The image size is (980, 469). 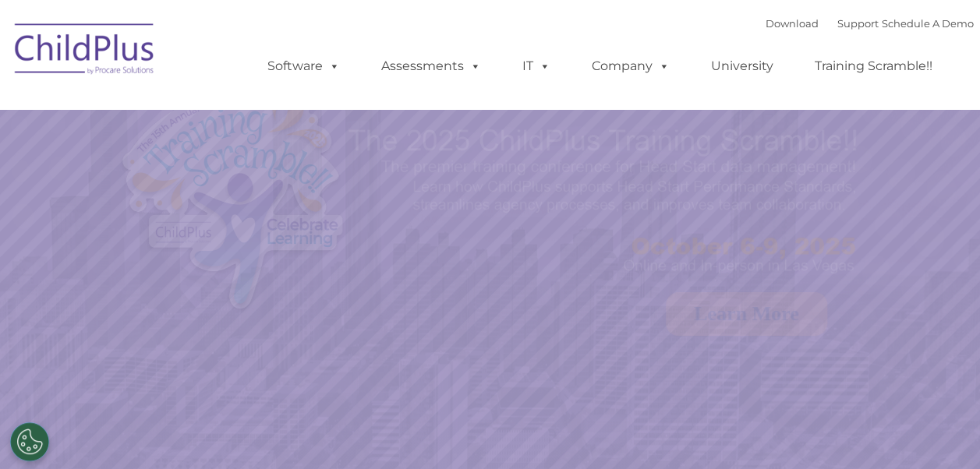 I want to click on a: Learn More, so click(x=746, y=315).